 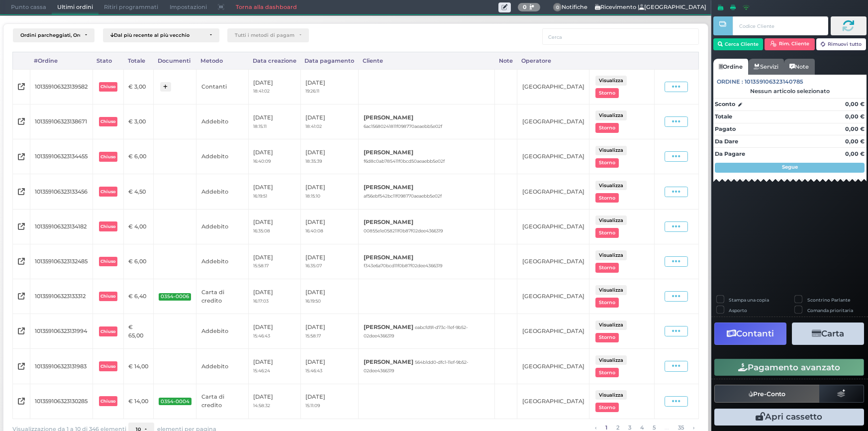 I want to click on div: #Ordine, so click(x=61, y=60).